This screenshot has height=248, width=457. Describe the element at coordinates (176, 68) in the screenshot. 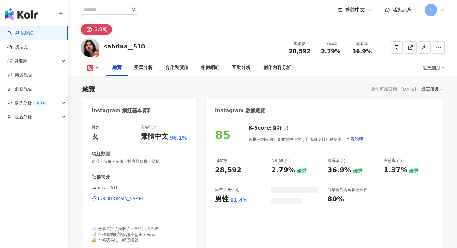

I see `div: 合作與價值` at that location.